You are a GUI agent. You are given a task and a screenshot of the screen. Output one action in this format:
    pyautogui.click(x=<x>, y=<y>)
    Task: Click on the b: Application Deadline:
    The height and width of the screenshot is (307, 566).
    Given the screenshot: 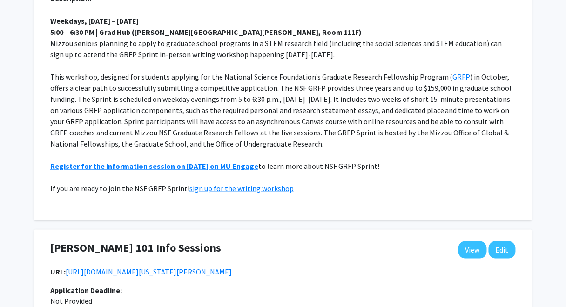 What is the action you would take?
    pyautogui.click(x=86, y=290)
    